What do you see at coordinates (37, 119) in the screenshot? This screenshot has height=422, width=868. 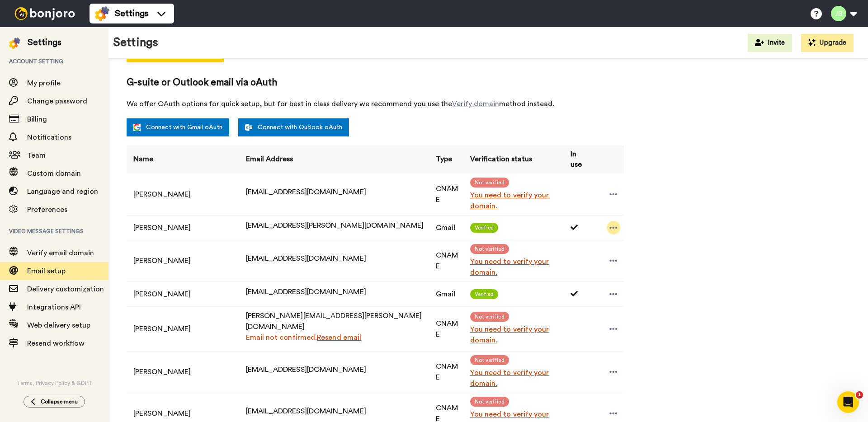 I see `span: Billing` at bounding box center [37, 119].